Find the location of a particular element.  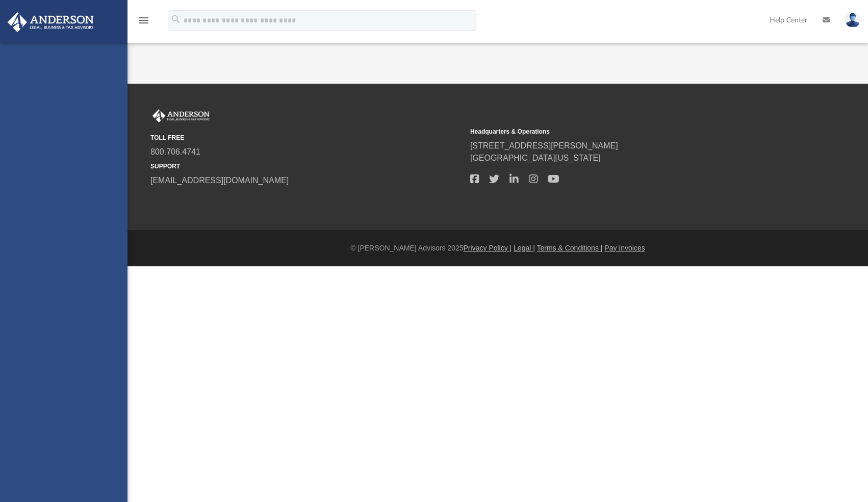

small: SUPPORT is located at coordinates (306, 166).